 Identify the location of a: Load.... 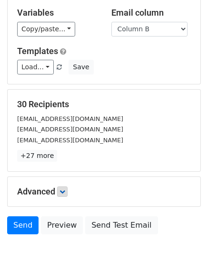
(35, 67).